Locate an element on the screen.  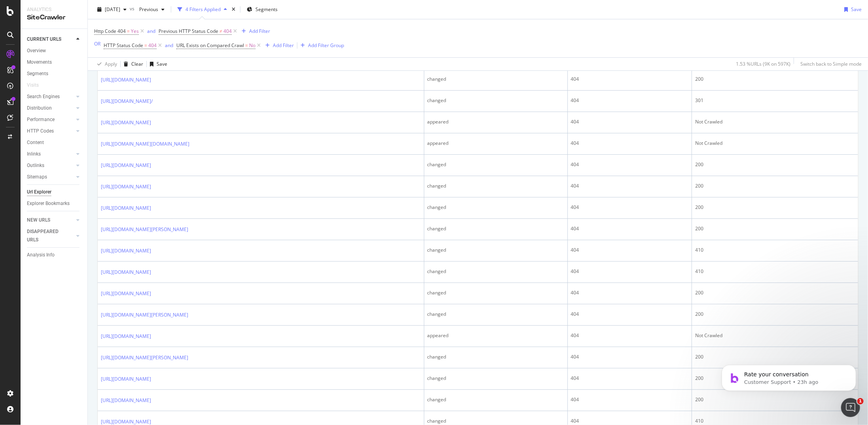
span: Segments is located at coordinates (266, 9).